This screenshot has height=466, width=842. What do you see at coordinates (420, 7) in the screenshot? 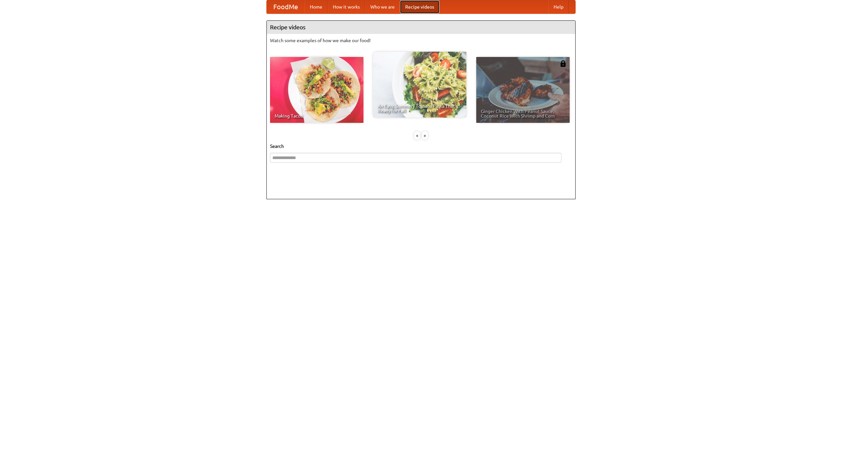
I see `a: Recipe videos` at bounding box center [420, 7].